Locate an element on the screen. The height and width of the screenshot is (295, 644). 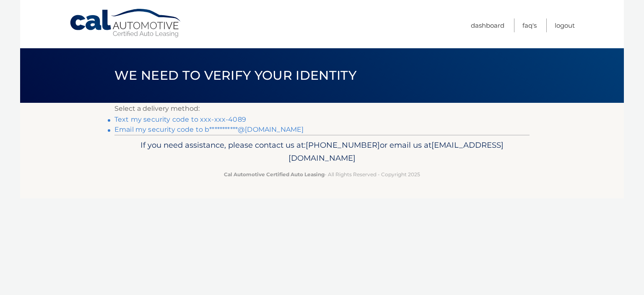
span: We need to verify your identity is located at coordinates (235, 75).